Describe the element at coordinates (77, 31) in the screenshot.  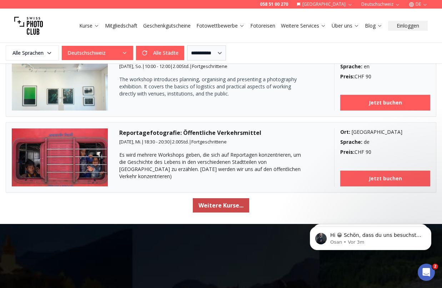
I see `p: Message from Osan, sent Vor 3m` at that location.